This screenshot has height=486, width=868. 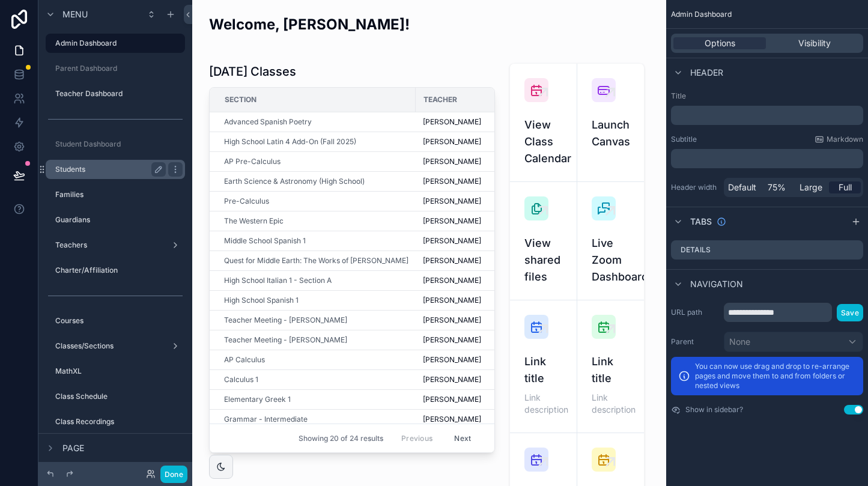 What do you see at coordinates (777, 188) in the screenshot?
I see `span: 75%` at bounding box center [777, 188].